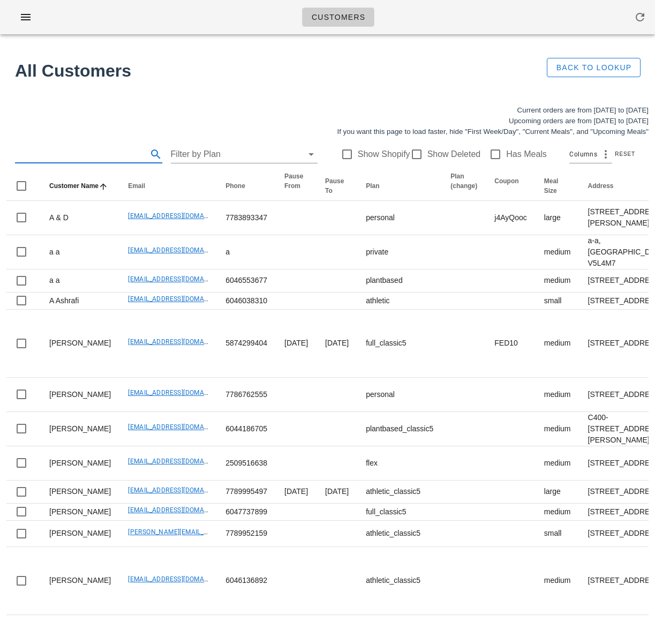  Describe the element at coordinates (246, 218) in the screenshot. I see `td: 7783893347` at that location.